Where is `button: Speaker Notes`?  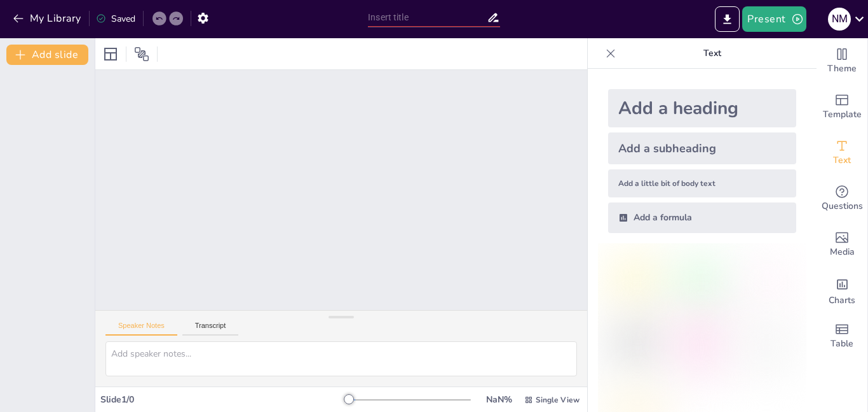
button: Speaker Notes is located at coordinates (142, 328).